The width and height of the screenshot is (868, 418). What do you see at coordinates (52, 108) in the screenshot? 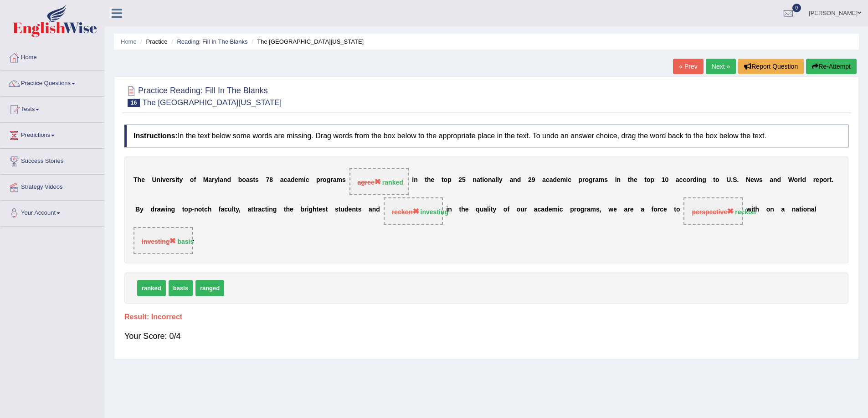
I see `a: Tests` at bounding box center [52, 108].